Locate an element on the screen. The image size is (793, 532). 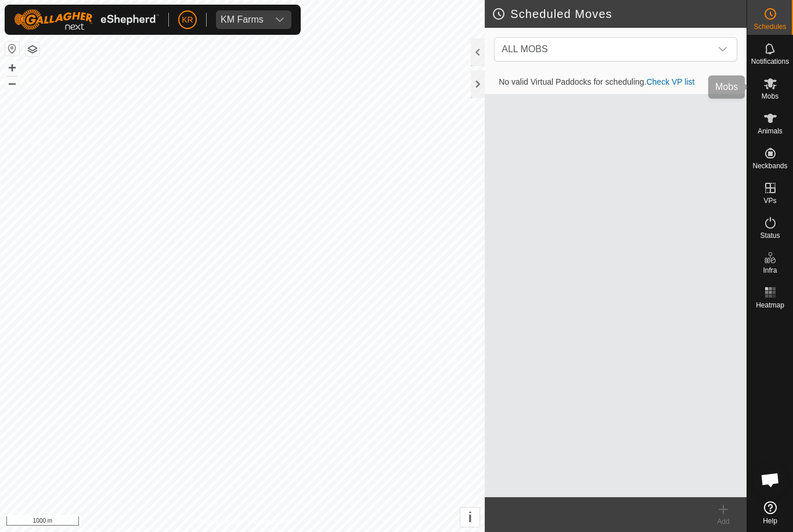
span: Help is located at coordinates (770, 521).